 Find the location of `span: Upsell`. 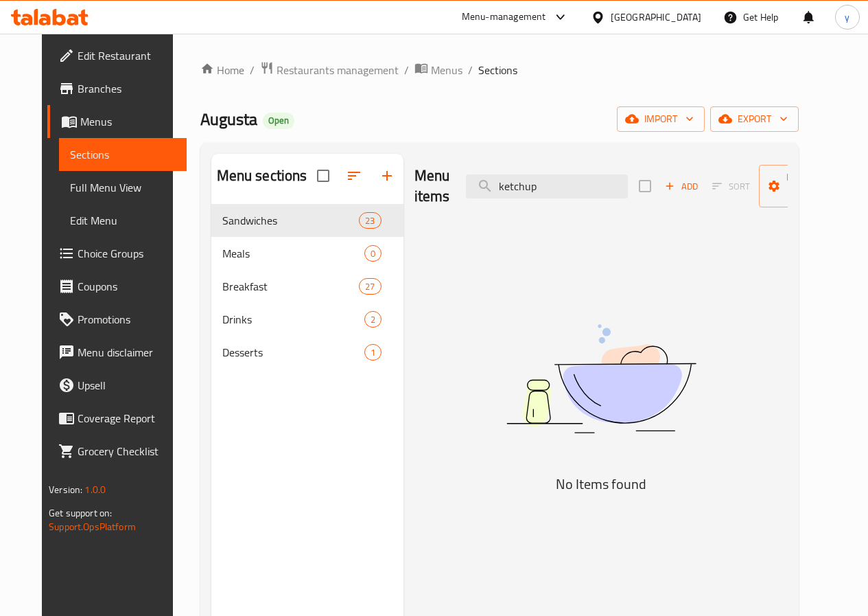

span: Upsell is located at coordinates (126, 385).